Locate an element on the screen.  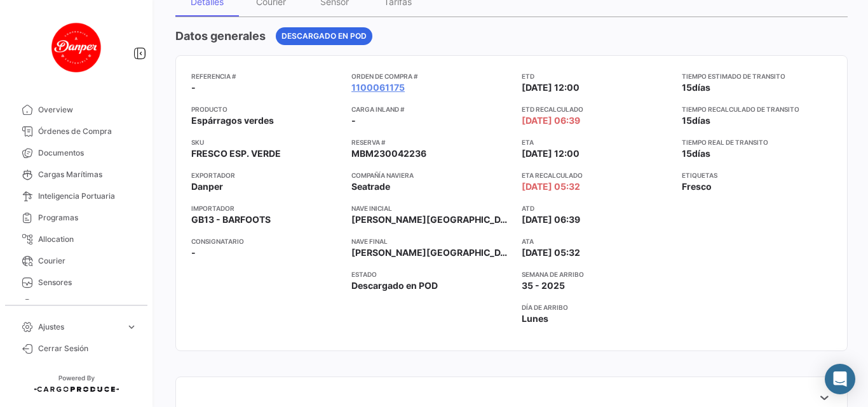
span: 35 - 2025 is located at coordinates (543, 286).